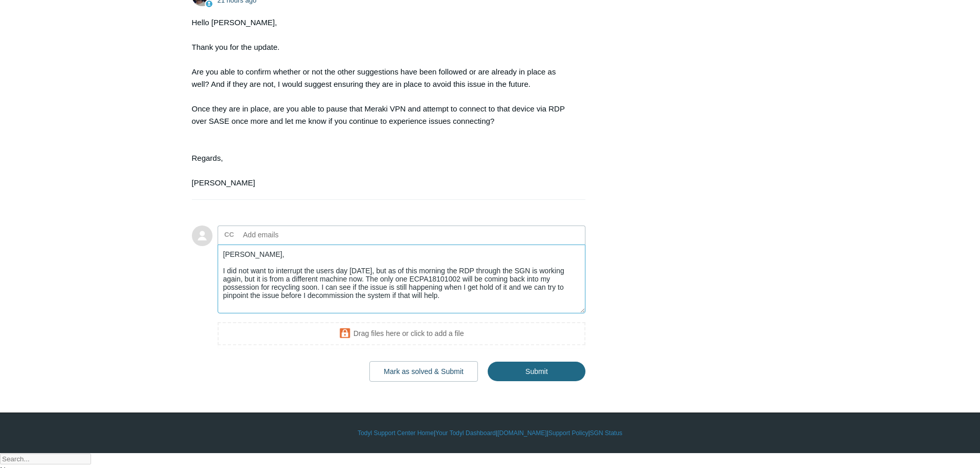  I want to click on a: Your Todyl Dashboard, so click(465, 433).